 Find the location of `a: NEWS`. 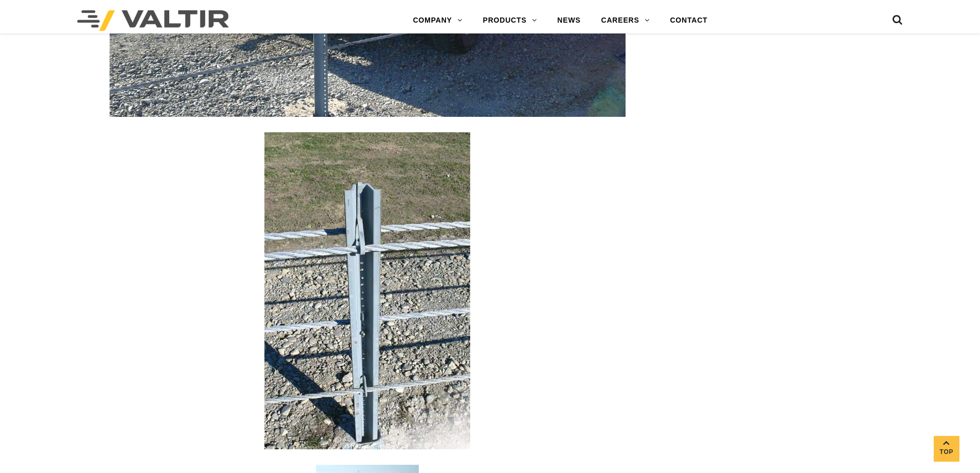

a: NEWS is located at coordinates (568, 20).